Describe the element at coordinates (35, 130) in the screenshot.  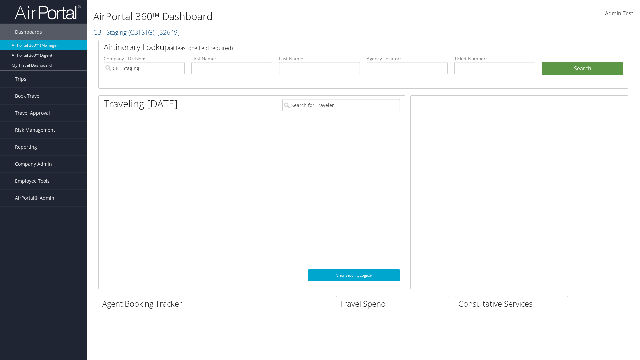
I see `span: Risk Management` at that location.